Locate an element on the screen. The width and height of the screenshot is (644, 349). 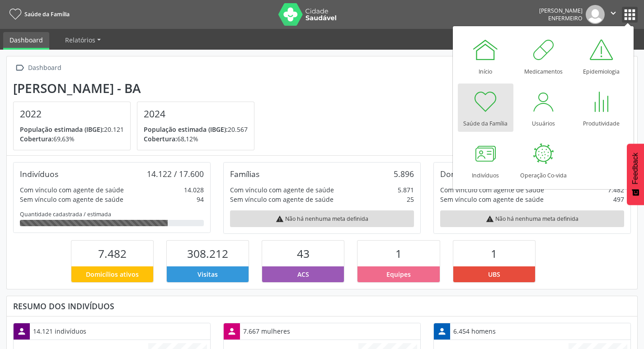
div: 14.122 / 17.600 is located at coordinates (175, 174).